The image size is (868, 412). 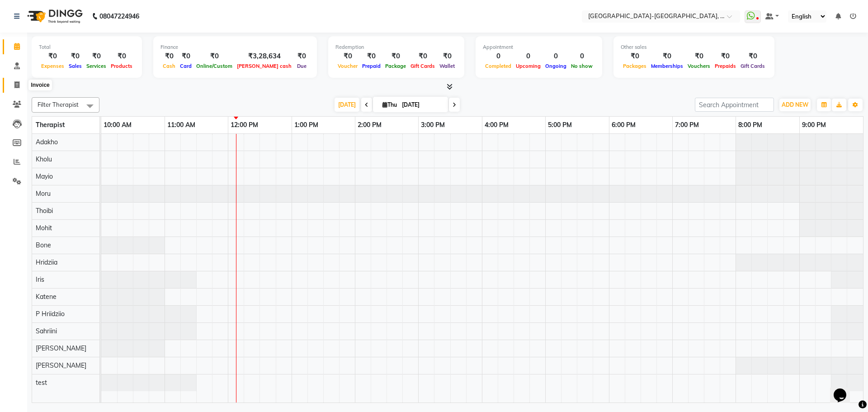 What do you see at coordinates (447, 66) in the screenshot?
I see `span: Wallet` at bounding box center [447, 66].